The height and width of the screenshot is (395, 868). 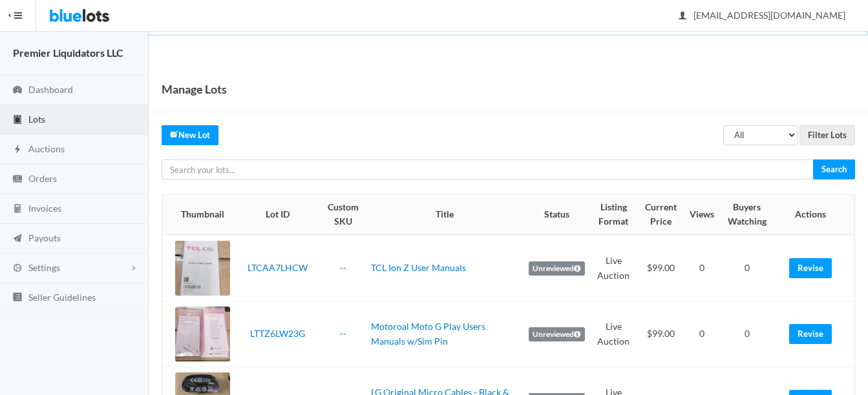 I want to click on span: Auctions, so click(x=47, y=149).